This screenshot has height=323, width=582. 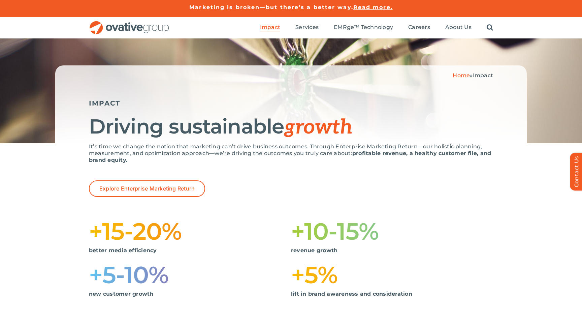 What do you see at coordinates (307, 27) in the screenshot?
I see `span: Services` at bounding box center [307, 27].